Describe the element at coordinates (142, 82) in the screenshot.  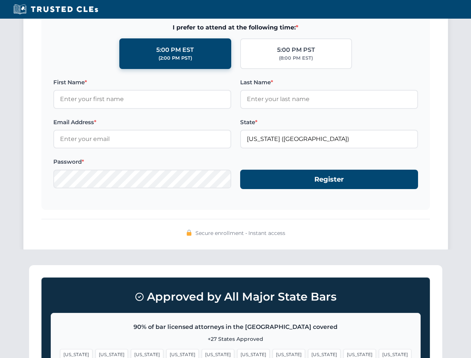
I see `label: First Name` at that location.